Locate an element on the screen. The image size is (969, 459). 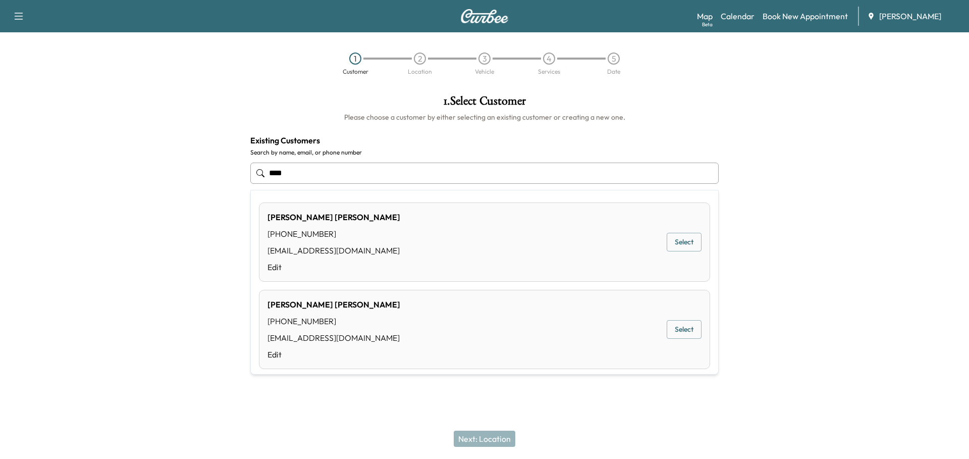
div: Date is located at coordinates (614, 72).